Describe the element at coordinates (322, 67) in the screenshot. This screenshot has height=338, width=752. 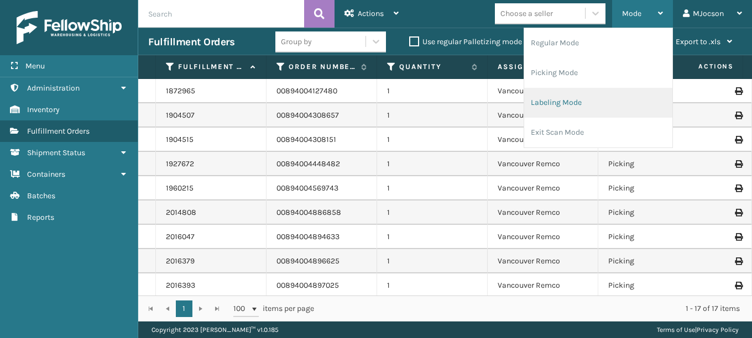
I see `label: Order Number` at that location.